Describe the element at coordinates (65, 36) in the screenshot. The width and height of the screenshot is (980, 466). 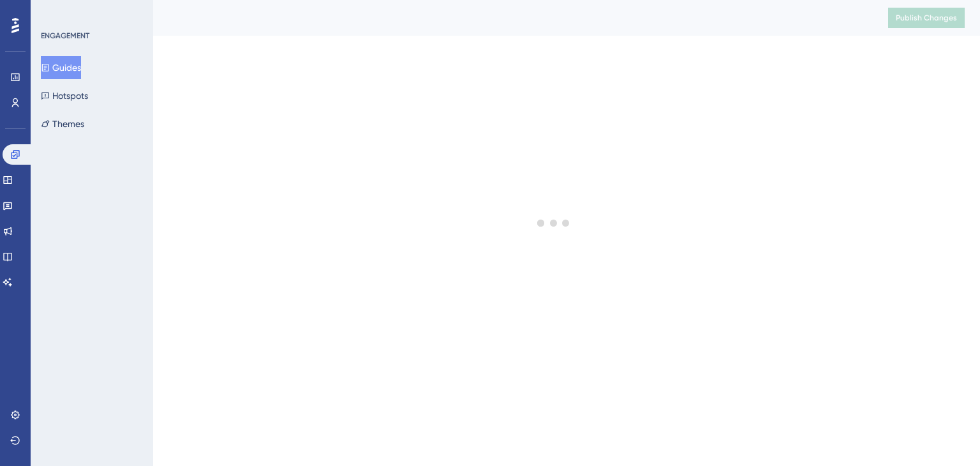
I see `div: ENGAGEMENT` at that location.